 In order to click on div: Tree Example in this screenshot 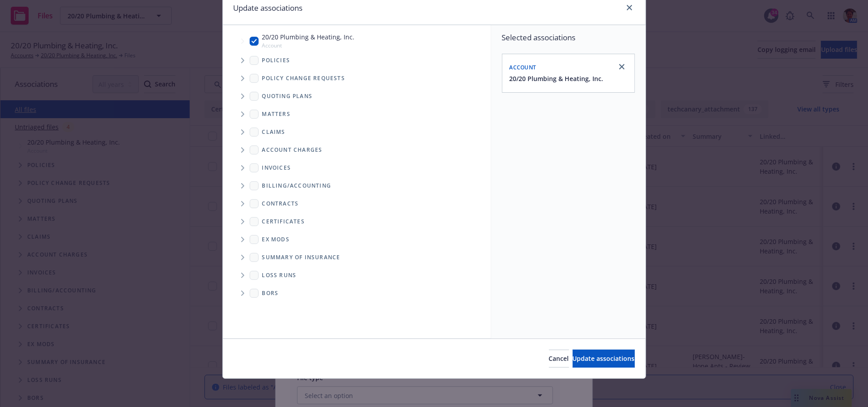, I will do `click(356, 104)`.